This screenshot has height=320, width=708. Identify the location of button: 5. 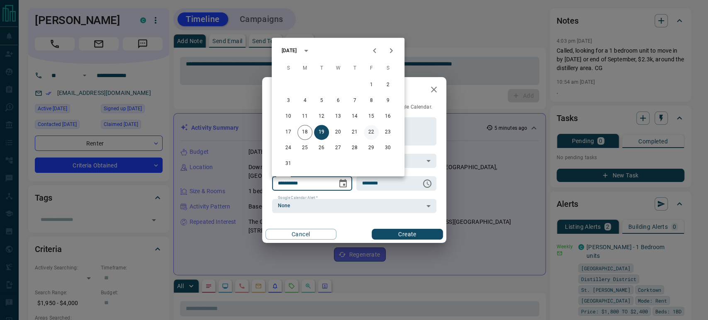
(321, 101).